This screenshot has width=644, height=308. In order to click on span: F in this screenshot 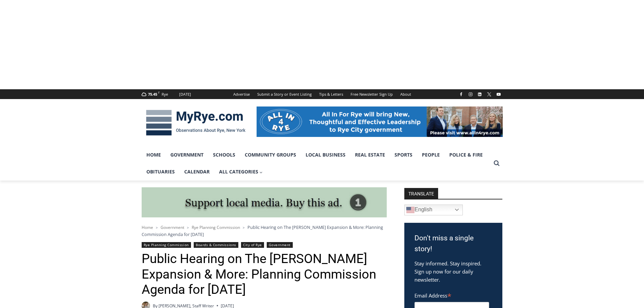, I will do `click(159, 93)`.